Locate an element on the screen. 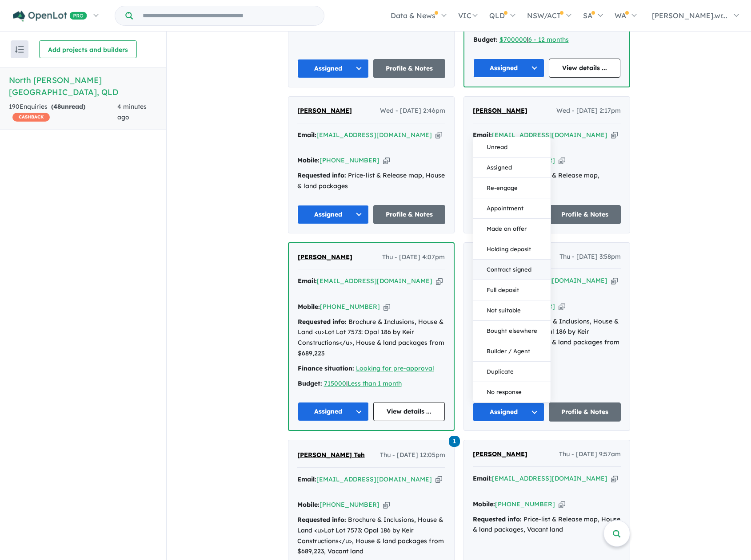  div: Price-list & Release map, House & land packages, Vacant land is located at coordinates (546, 525).